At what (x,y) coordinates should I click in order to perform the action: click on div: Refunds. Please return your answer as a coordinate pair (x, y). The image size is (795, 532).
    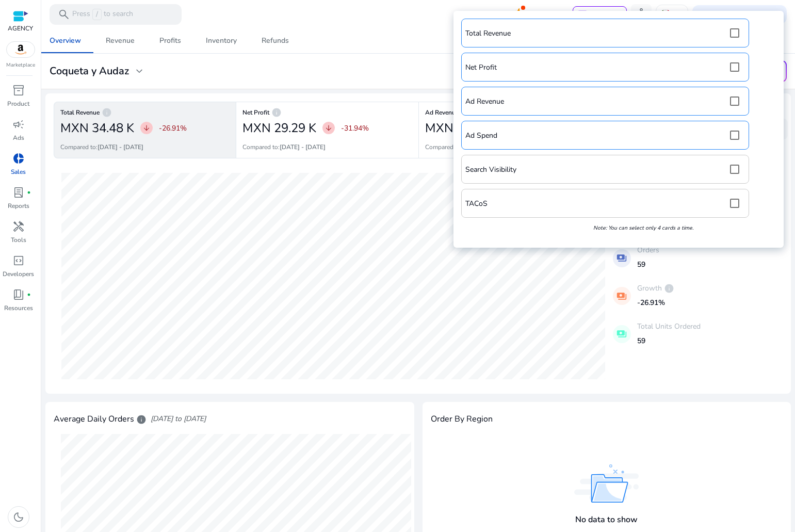
    Looking at the image, I should click on (275, 41).